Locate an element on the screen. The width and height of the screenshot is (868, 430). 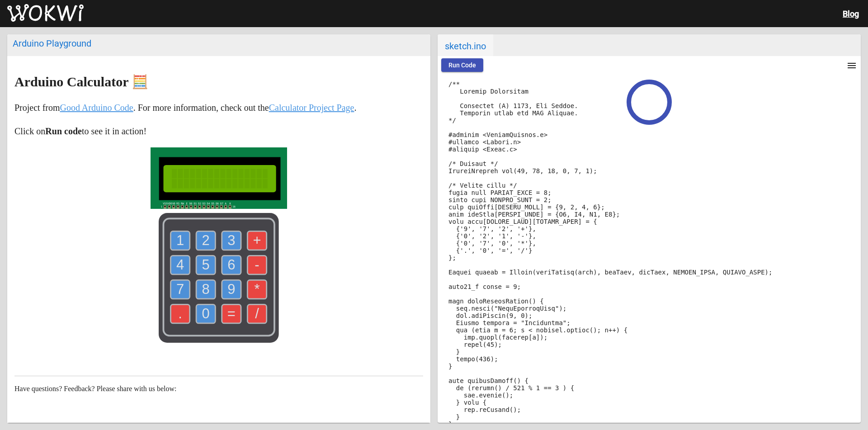
img: Wokwi is located at coordinates (45, 13).